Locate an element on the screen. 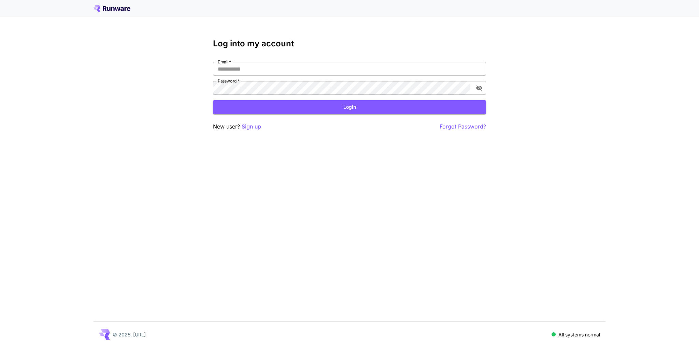 The height and width of the screenshot is (347, 699). button: toggle password visibility is located at coordinates (479, 88).